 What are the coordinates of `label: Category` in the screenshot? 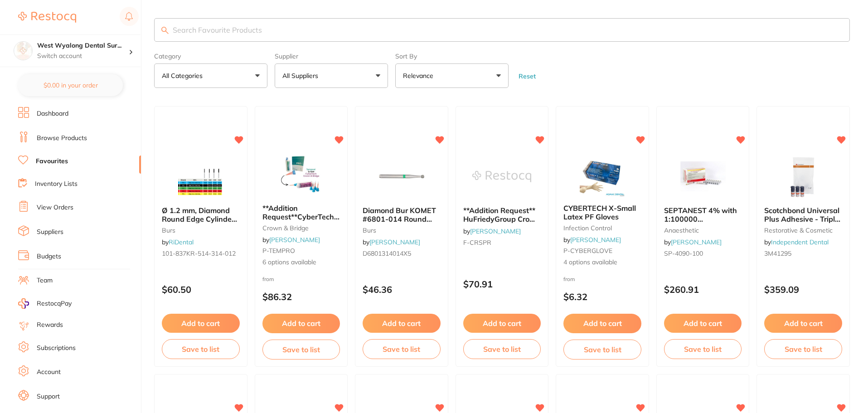 It's located at (211, 56).